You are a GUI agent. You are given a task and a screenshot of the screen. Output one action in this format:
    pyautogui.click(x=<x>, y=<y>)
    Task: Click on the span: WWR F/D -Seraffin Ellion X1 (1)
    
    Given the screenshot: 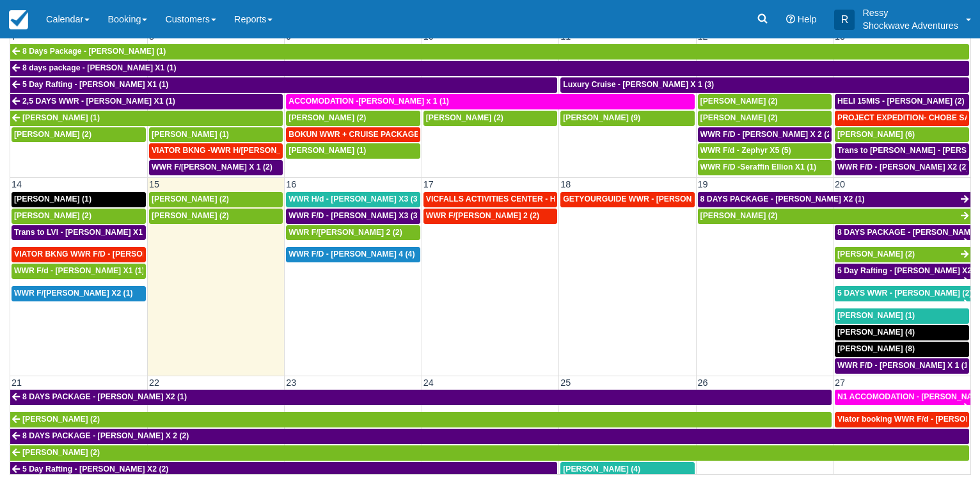 What is the action you would take?
    pyautogui.click(x=758, y=167)
    